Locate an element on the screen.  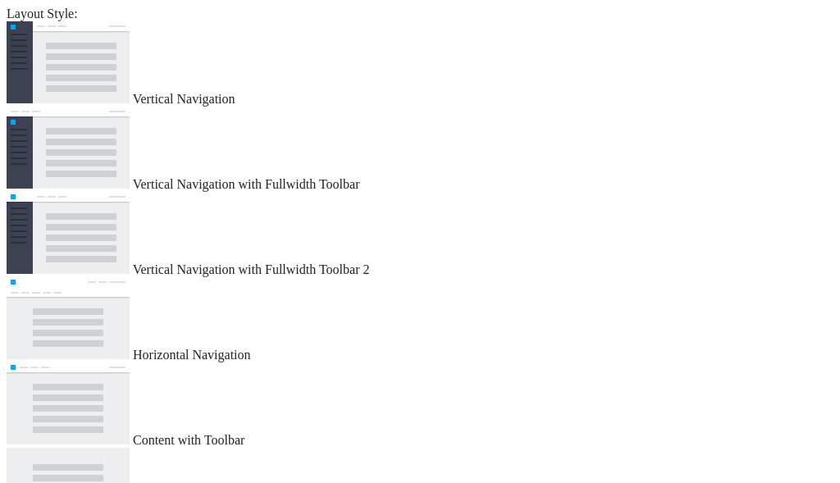
img: vertical-nav.jpg is located at coordinates (68, 62).